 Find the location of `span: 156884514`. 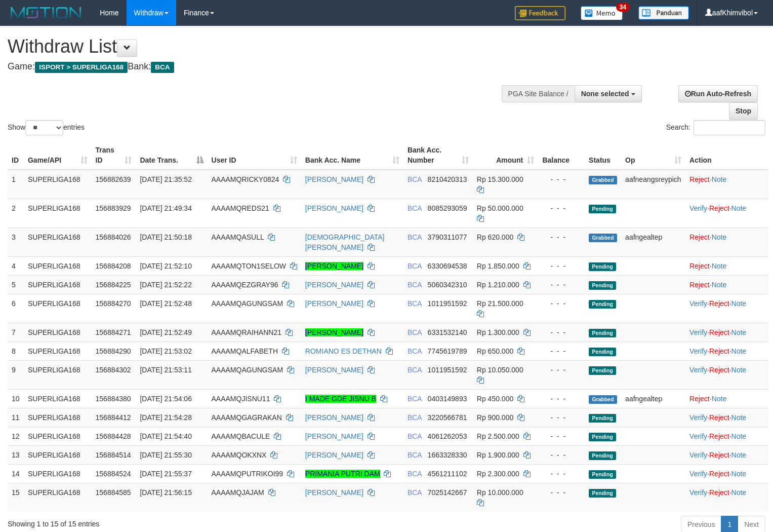

span: 156884514 is located at coordinates (113, 455).